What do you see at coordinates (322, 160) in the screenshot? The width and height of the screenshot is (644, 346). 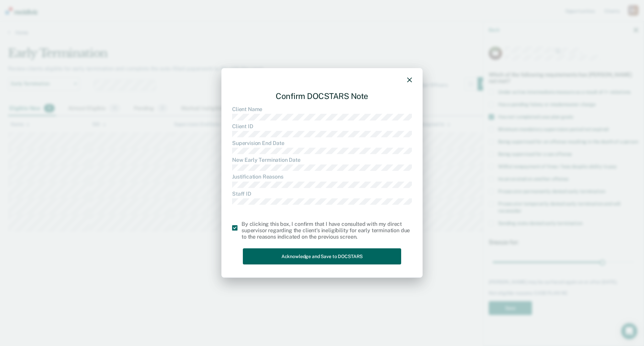 I see `dt: New Early Termination Date` at bounding box center [322, 160].